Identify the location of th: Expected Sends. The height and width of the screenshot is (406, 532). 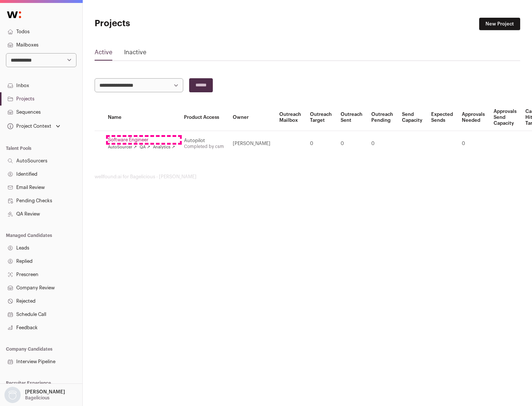
(442, 117).